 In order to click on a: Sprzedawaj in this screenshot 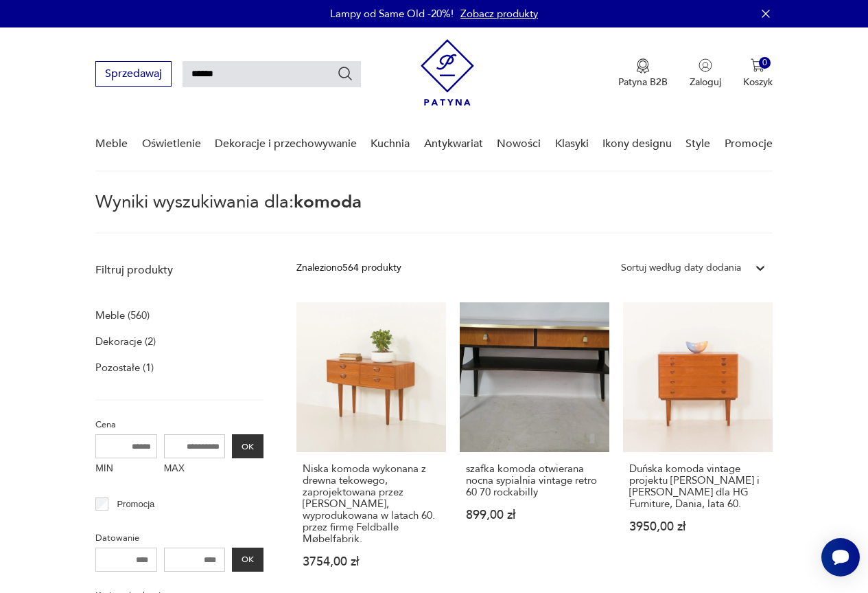, I will do `click(133, 75)`.